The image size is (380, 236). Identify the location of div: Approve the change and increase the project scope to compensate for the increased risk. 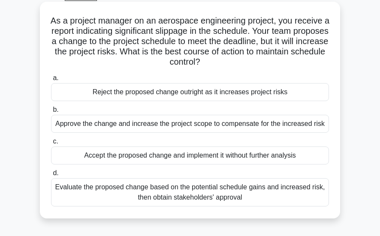
(190, 124).